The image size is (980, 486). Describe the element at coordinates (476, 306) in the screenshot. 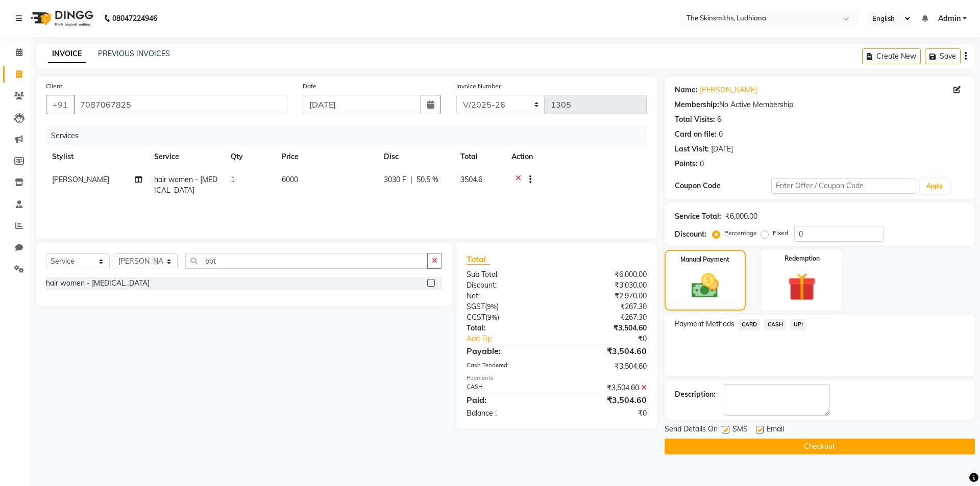

I see `span: SGST` at that location.